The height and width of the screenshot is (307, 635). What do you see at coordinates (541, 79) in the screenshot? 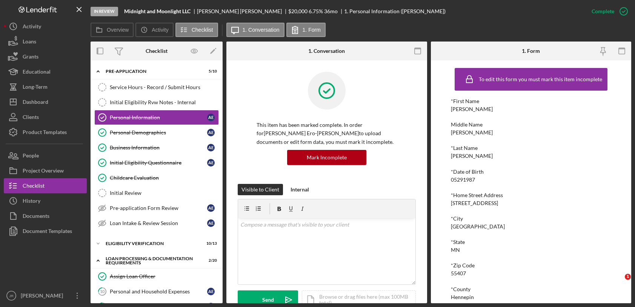
I see `div: To edit this form you must mark this item incomplete` at bounding box center [541, 79].